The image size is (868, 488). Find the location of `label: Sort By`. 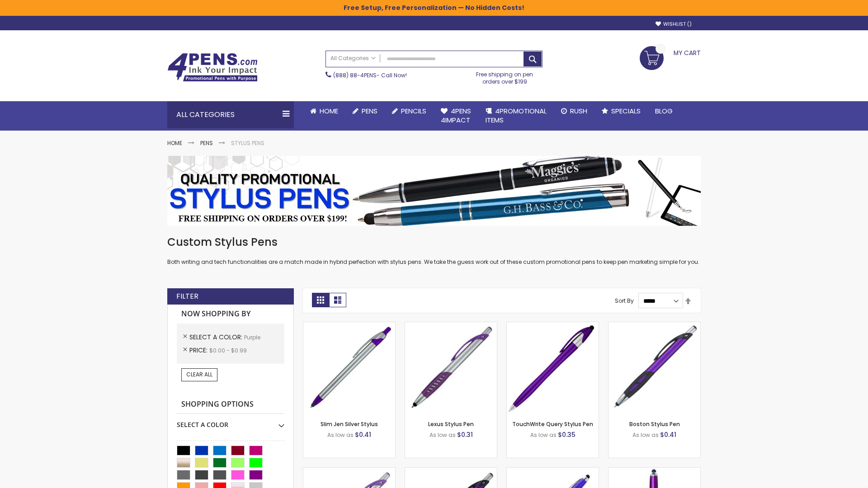

label: Sort By is located at coordinates (624, 301).